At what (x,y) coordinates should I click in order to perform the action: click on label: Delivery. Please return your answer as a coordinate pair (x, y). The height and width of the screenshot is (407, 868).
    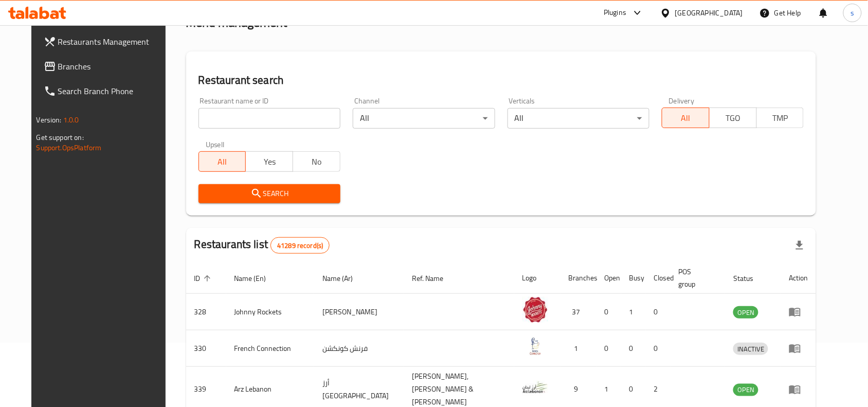
    Looking at the image, I should click on (682, 101).